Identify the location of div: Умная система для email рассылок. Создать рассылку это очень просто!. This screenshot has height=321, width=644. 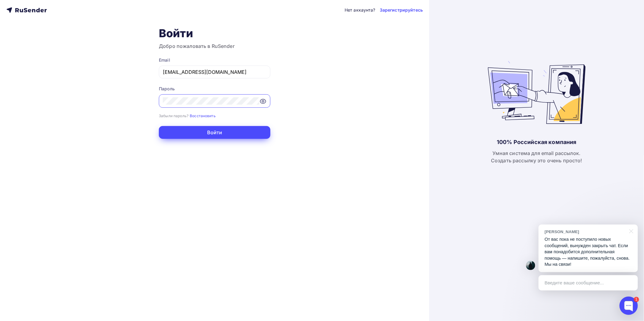
(536, 157).